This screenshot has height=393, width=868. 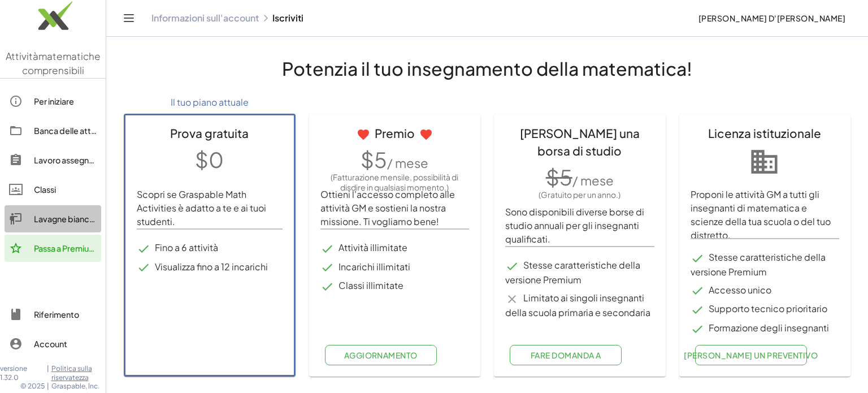 What do you see at coordinates (579, 195) in the screenshot?
I see `font: (Gratuito per un anno.)` at bounding box center [579, 195].